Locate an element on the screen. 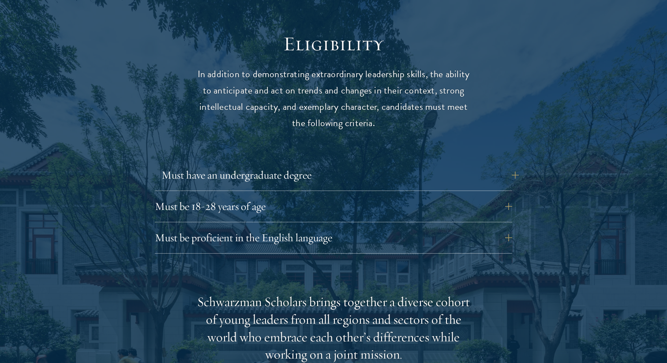 The height and width of the screenshot is (363, 667). button: Must be proficient in the English language is located at coordinates (333, 238).